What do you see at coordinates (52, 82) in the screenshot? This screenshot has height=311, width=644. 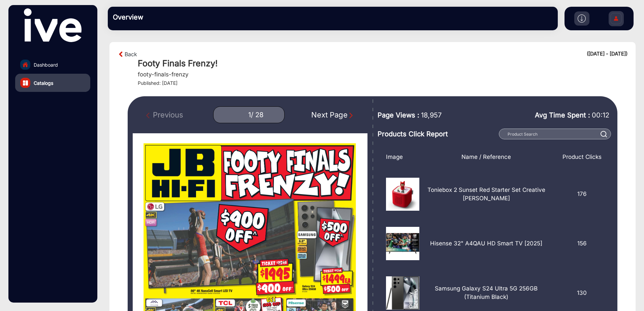 I see `a: Catalogs` at bounding box center [52, 82].